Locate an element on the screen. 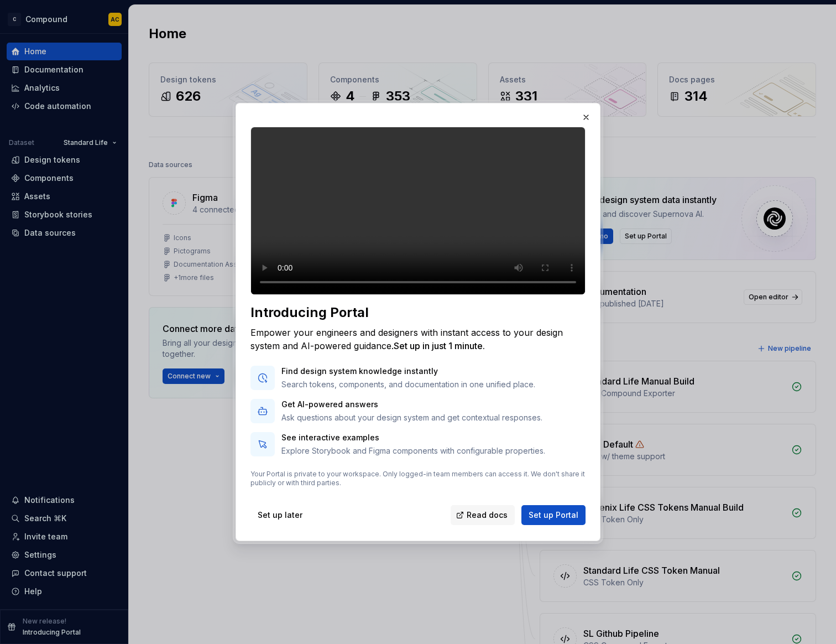 This screenshot has width=836, height=644. p: Explore Storybook and Figma components with configurable properties. is located at coordinates (413, 451).